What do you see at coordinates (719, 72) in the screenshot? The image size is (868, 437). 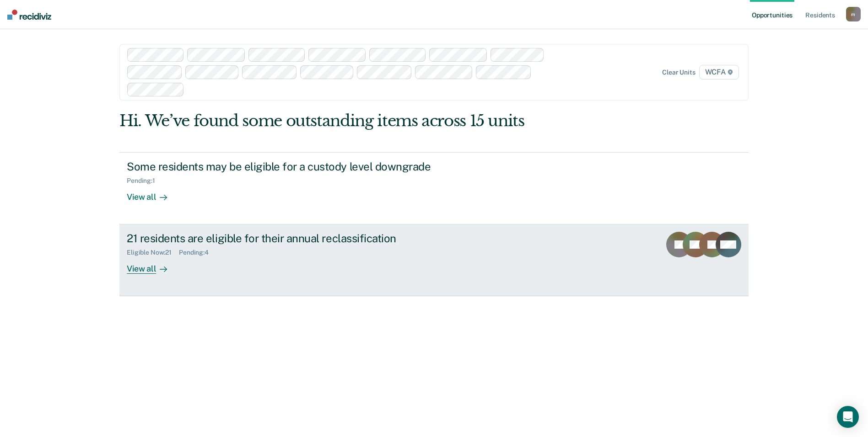 I see `span: WCFA` at bounding box center [719, 72].